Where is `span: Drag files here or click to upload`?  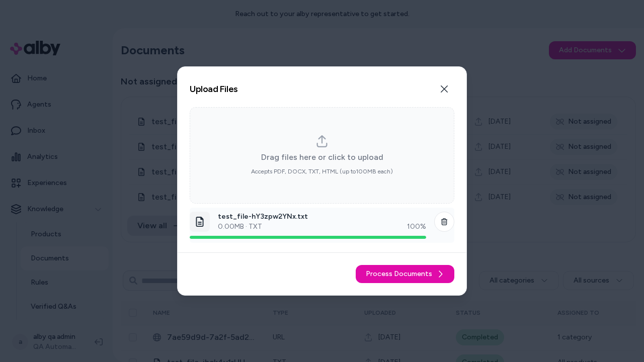
span: Drag files here or click to upload is located at coordinates (322, 157).